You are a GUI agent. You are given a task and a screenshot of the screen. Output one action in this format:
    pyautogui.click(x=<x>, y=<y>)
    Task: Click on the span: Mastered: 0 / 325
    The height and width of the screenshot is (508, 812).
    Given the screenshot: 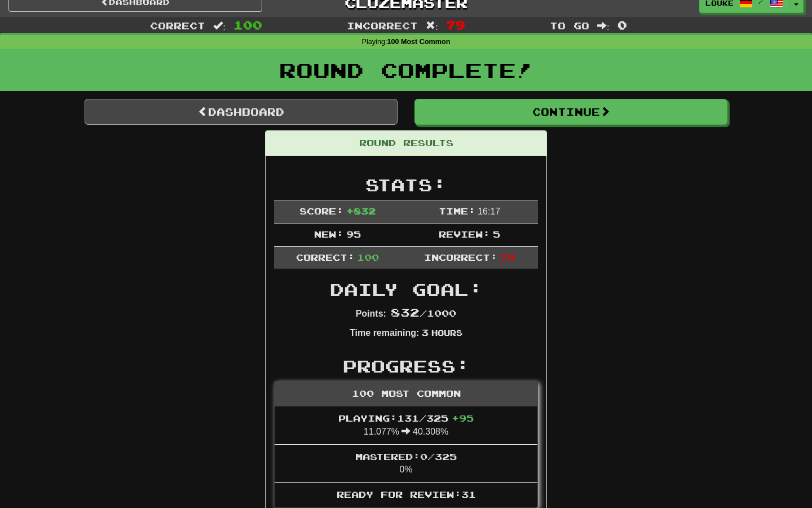 What is the action you would take?
    pyautogui.click(x=406, y=456)
    